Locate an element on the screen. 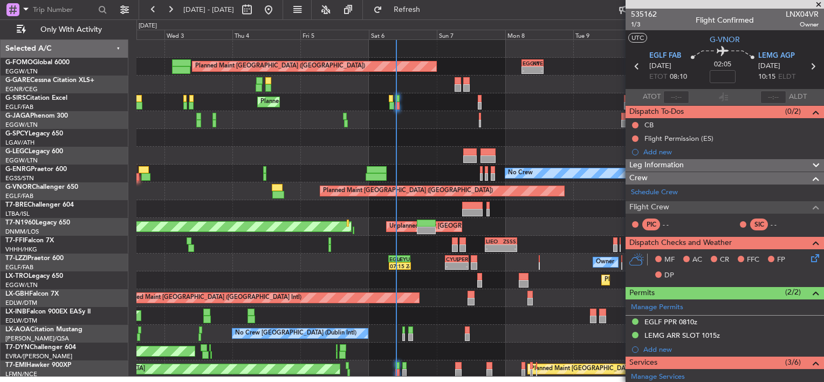  div: EGGW is located at coordinates (527, 63).